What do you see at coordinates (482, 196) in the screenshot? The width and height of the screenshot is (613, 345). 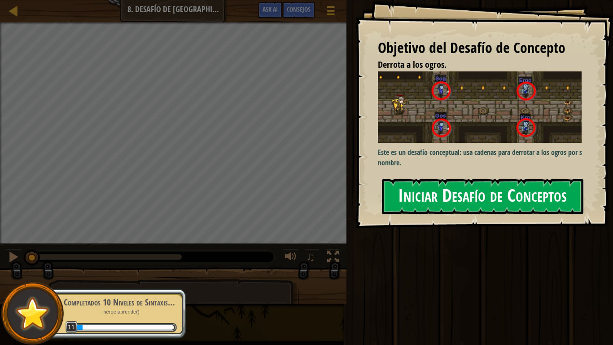 I see `button: Iniciar Desafío de Conceptos` at bounding box center [482, 196].